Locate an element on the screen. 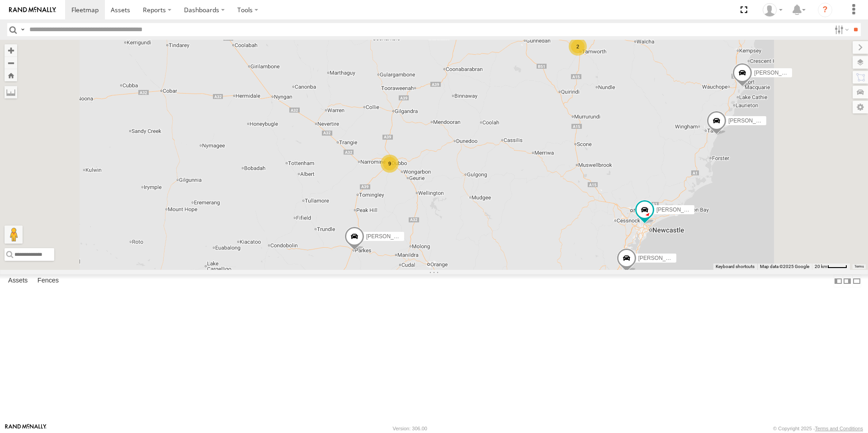 This screenshot has height=433, width=868. label: Search Query is located at coordinates (23, 29).